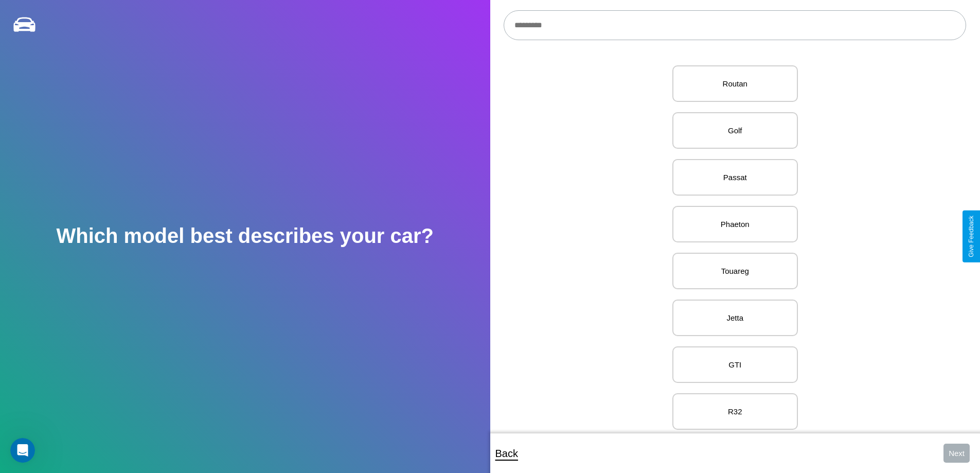  What do you see at coordinates (735, 224) in the screenshot?
I see `p: Phaeton` at bounding box center [735, 224].